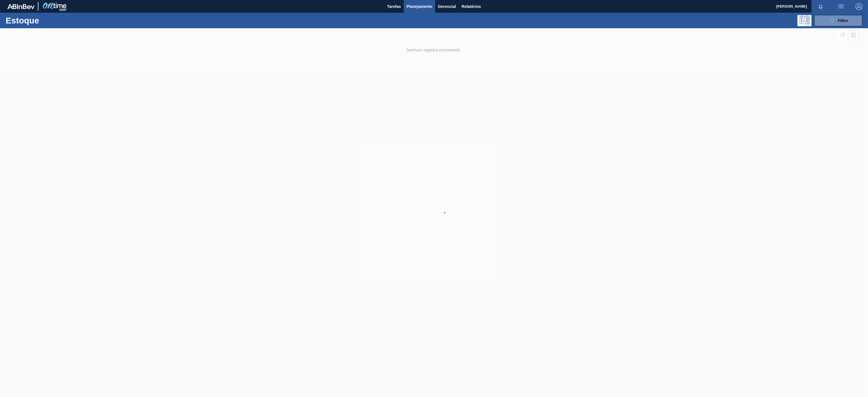  What do you see at coordinates (820, 6) in the screenshot?
I see `button: Notificações` at bounding box center [820, 6].